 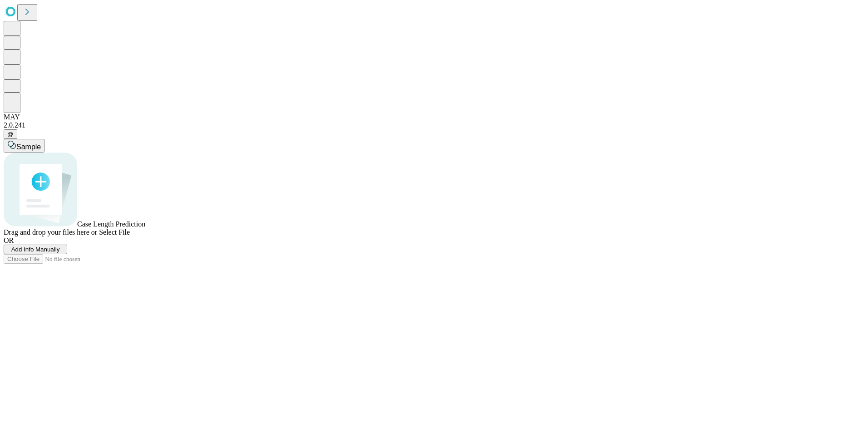 What do you see at coordinates (50, 231) in the screenshot?
I see `span: Drag and drop your files here or` at bounding box center [50, 231].